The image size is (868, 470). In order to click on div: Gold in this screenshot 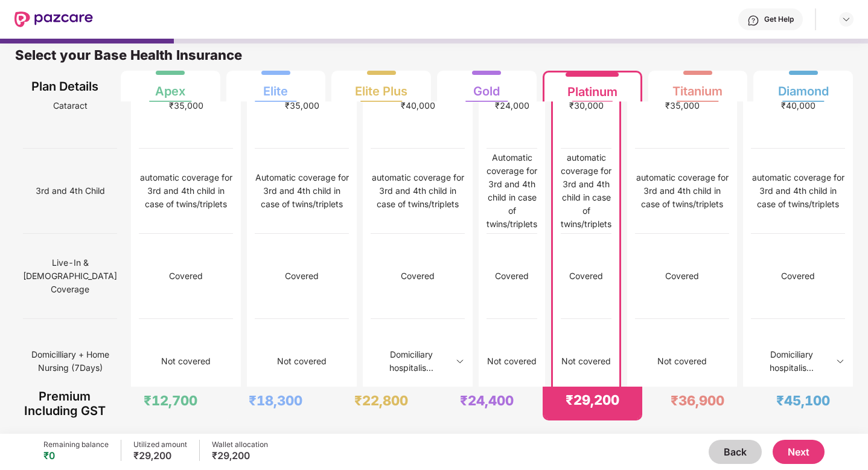, I will do `click(487, 86)`.